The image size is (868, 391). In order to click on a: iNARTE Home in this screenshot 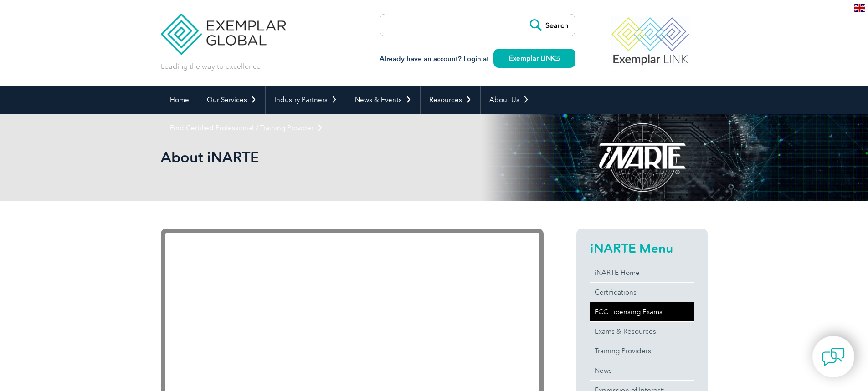, I will do `click(642, 273)`.